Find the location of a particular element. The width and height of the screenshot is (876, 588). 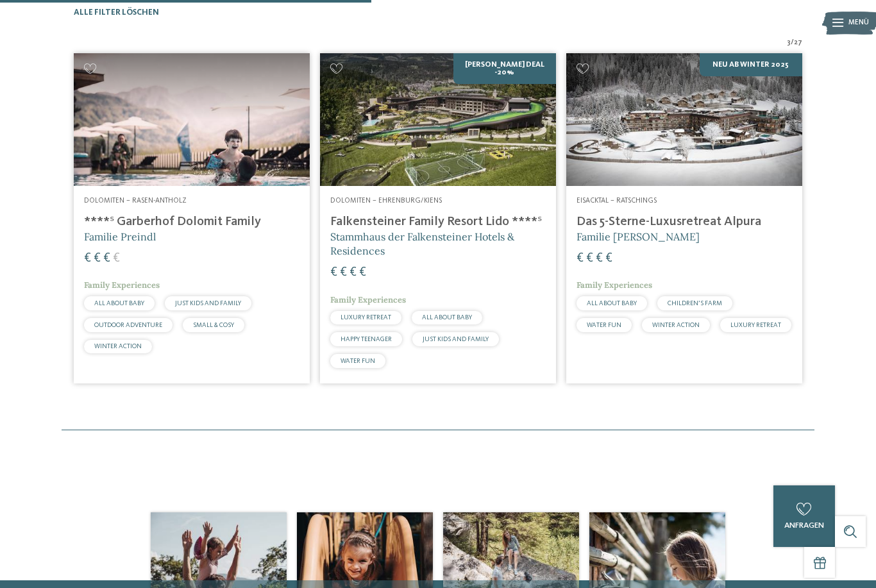

span: 3 is located at coordinates (789, 43).